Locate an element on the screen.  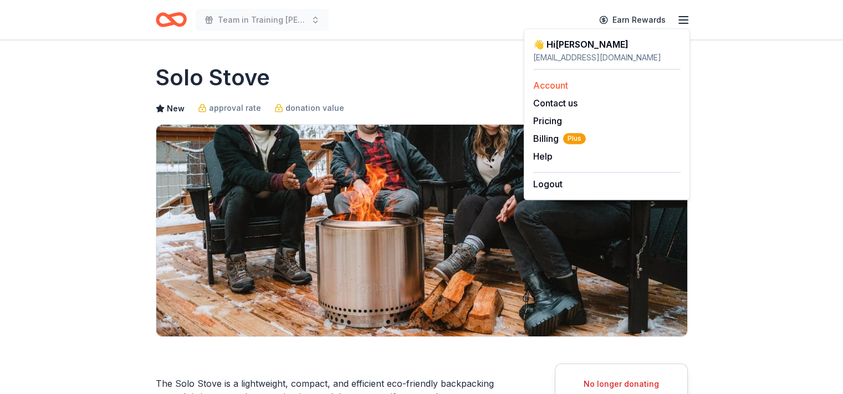
span: New is located at coordinates (176, 109).